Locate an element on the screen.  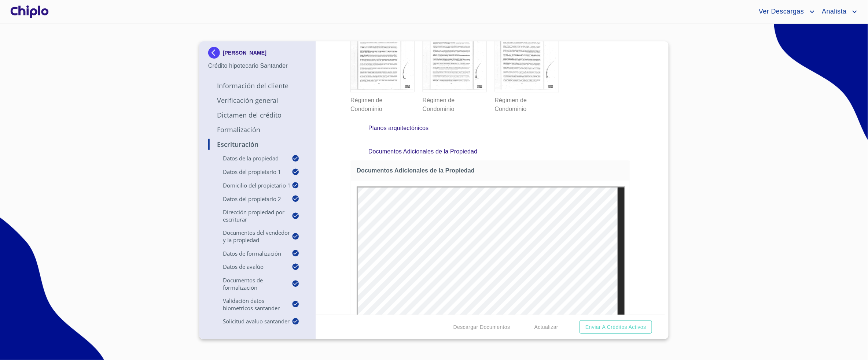
p: Datos de Formalización is located at coordinates (250, 253).